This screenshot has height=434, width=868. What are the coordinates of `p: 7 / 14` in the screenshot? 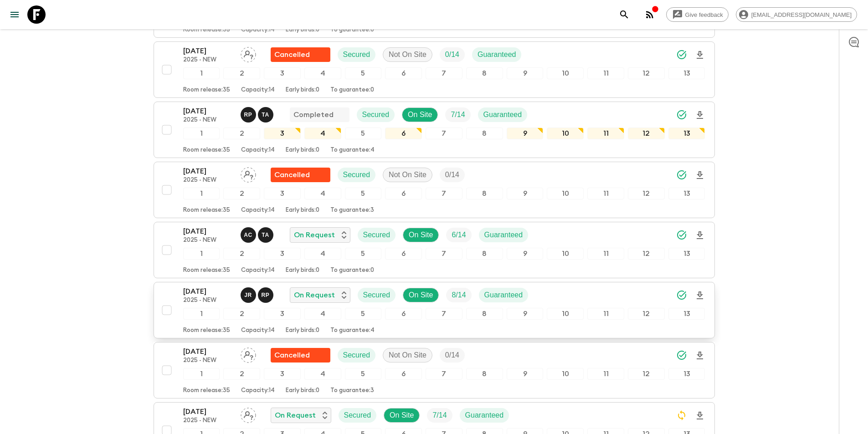 It's located at (458, 114).